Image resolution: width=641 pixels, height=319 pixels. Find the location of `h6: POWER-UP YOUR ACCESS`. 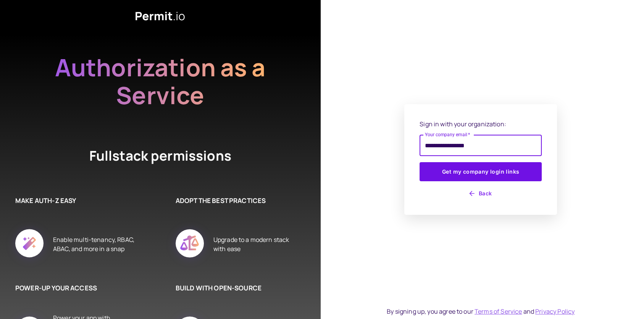

h6: POWER-UP YOUR ACCESS is located at coordinates (76, 288).